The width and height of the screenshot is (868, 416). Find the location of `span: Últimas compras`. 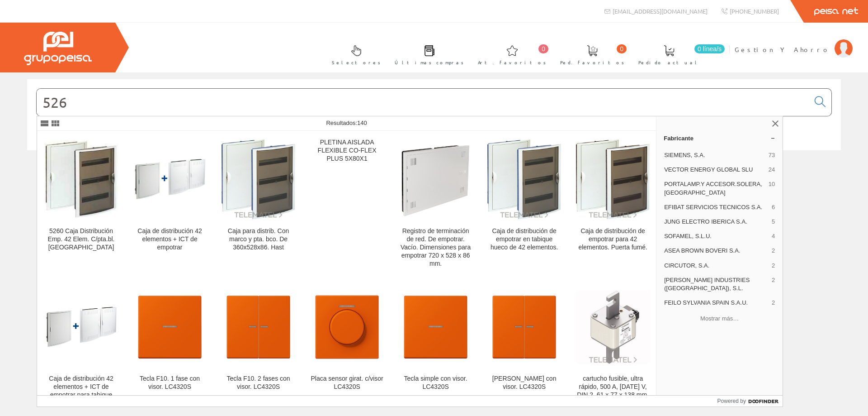

span: Últimas compras is located at coordinates (429, 63).